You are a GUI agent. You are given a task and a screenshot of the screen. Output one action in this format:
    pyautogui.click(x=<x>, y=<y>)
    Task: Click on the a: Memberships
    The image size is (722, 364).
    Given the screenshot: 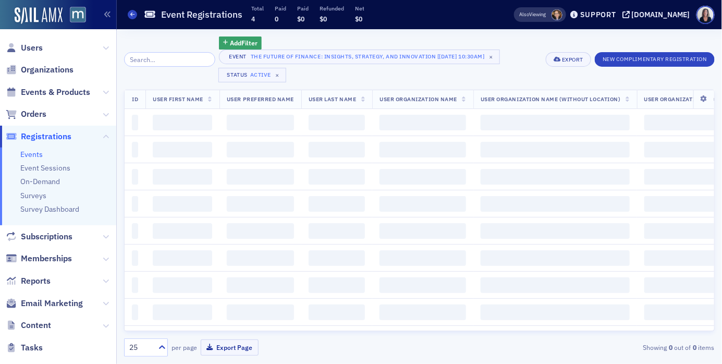 What is the action you would take?
    pyautogui.click(x=39, y=259)
    